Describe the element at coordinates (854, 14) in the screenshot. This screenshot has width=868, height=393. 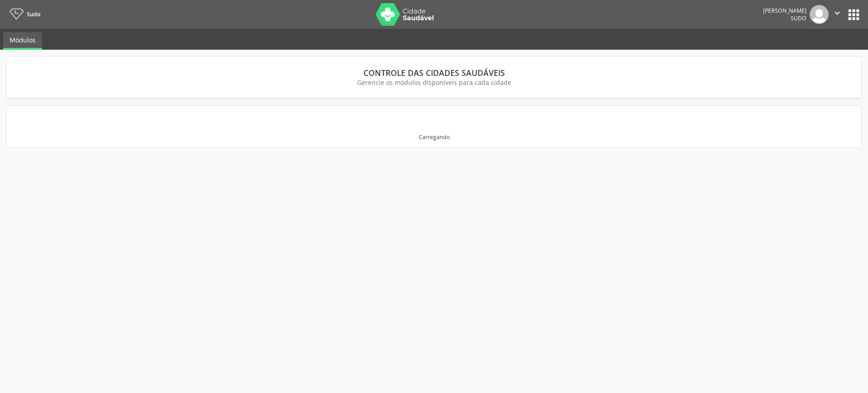
I see `button: apps` at that location.